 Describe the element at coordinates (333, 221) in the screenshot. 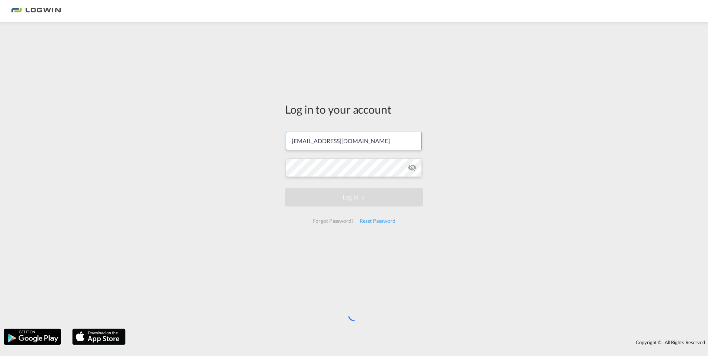

I see `div: Forgot Password?` at that location.